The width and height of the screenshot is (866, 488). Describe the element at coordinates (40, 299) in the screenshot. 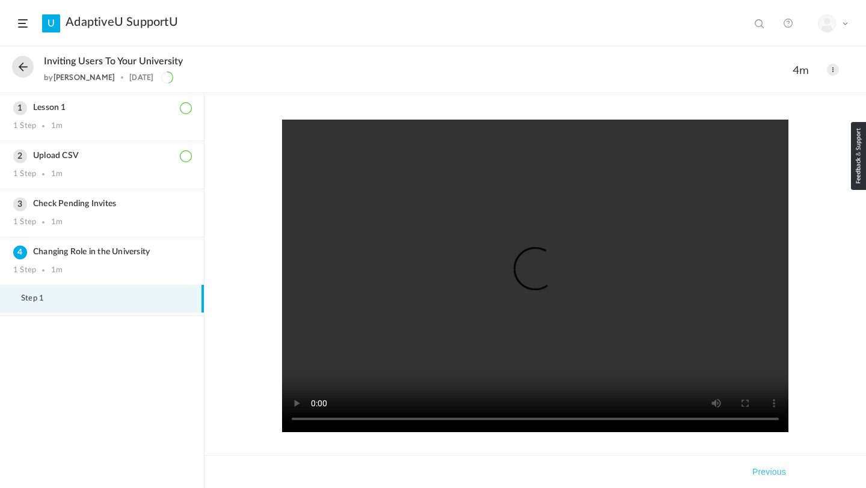

I see `span: Step 1` at that location.